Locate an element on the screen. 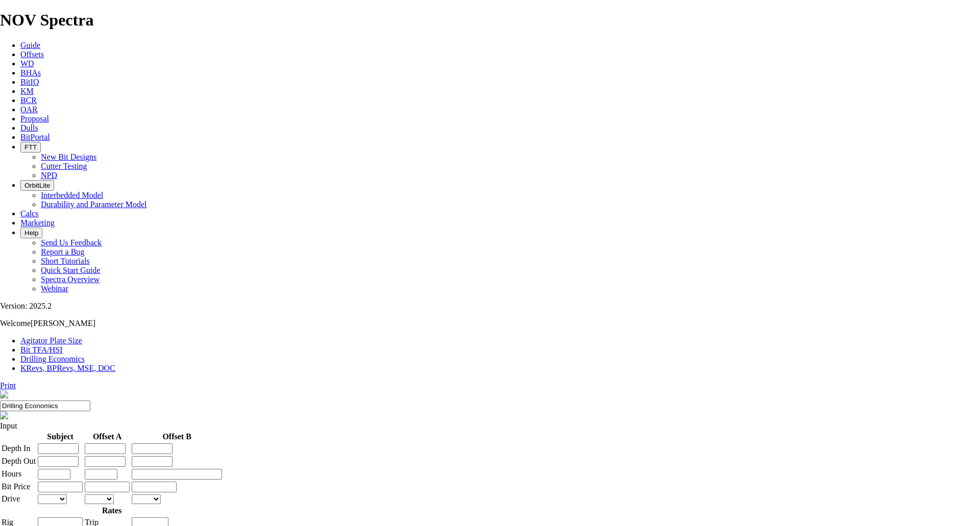 The height and width of the screenshot is (526, 980). a: Durability and Parameter Model is located at coordinates (94, 204).